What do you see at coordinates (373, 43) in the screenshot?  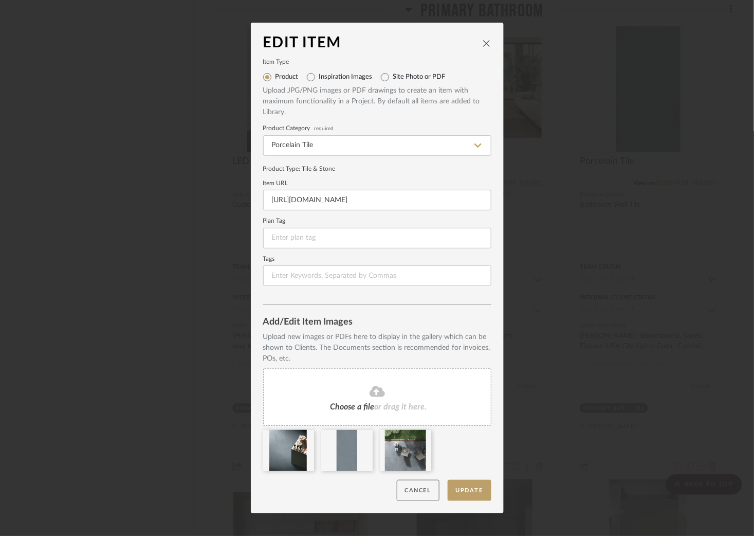 I see `div: Edit Item` at bounding box center [373, 43].